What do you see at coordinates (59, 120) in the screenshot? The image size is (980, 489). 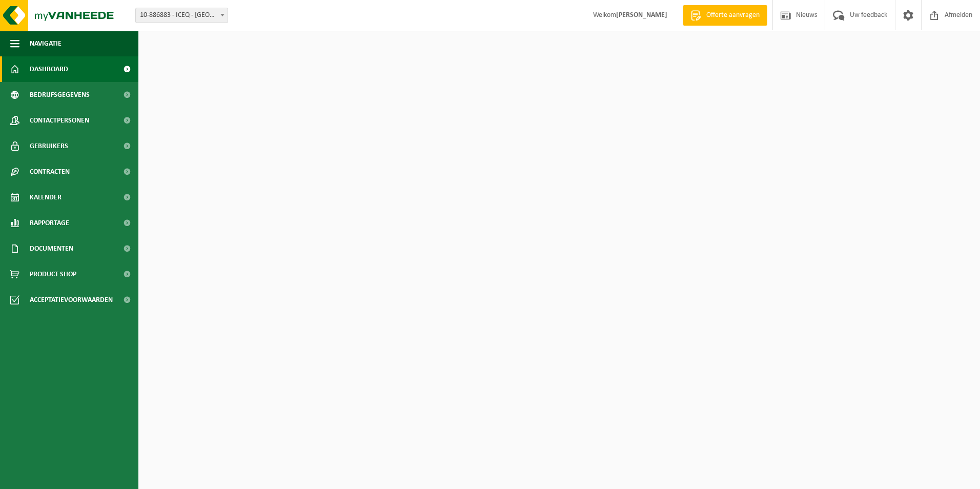 I see `span: Contactpersonen` at bounding box center [59, 120].